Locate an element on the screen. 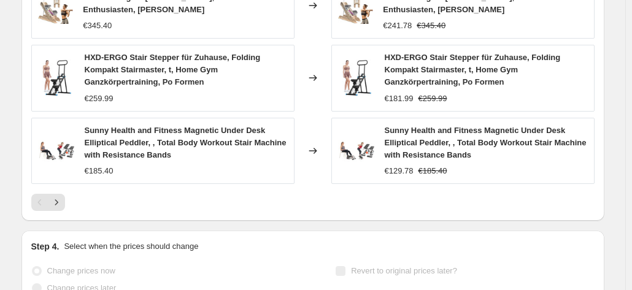 The width and height of the screenshot is (632, 290). div: €181.99 is located at coordinates (399, 99).